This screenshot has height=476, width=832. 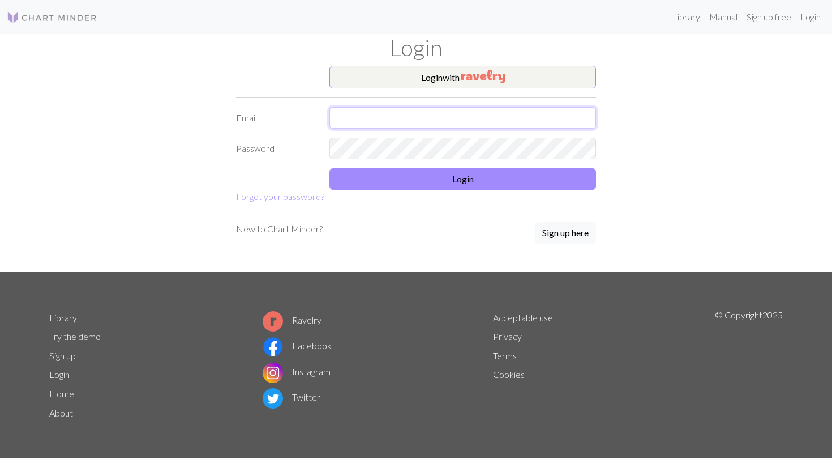 What do you see at coordinates (509, 374) in the screenshot?
I see `a: Cookies` at bounding box center [509, 374].